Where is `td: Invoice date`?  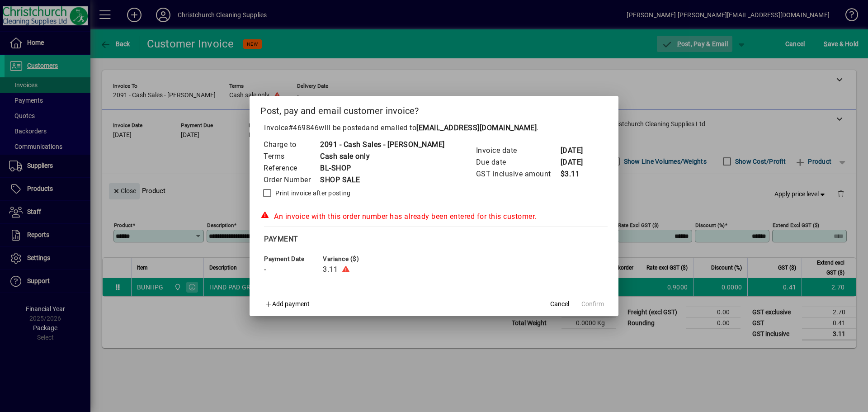 td: Invoice date is located at coordinates (517, 150).